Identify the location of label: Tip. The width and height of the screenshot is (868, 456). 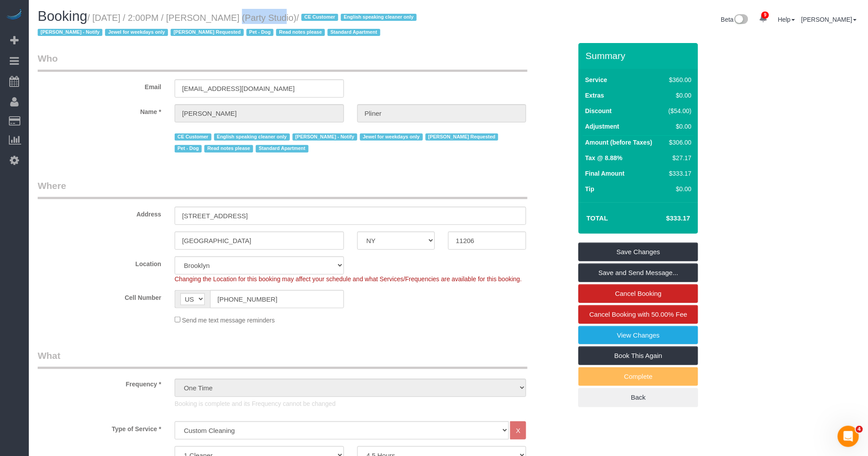
(589, 189).